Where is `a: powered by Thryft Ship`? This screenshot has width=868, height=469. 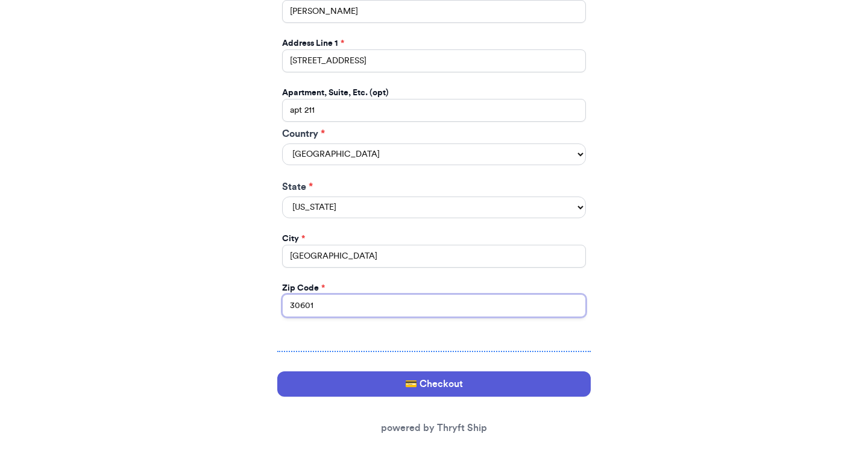 a: powered by Thryft Ship is located at coordinates (434, 429).